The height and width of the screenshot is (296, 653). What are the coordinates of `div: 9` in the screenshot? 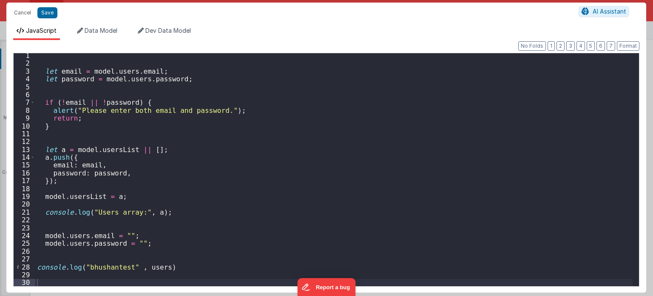 It's located at (24, 118).